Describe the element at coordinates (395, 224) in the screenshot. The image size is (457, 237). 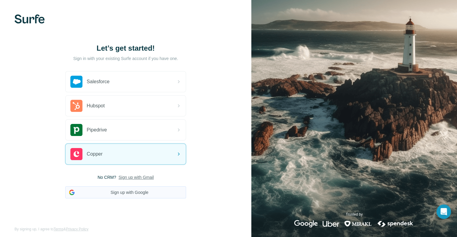
I see `img: spendesk's logo` at that location.